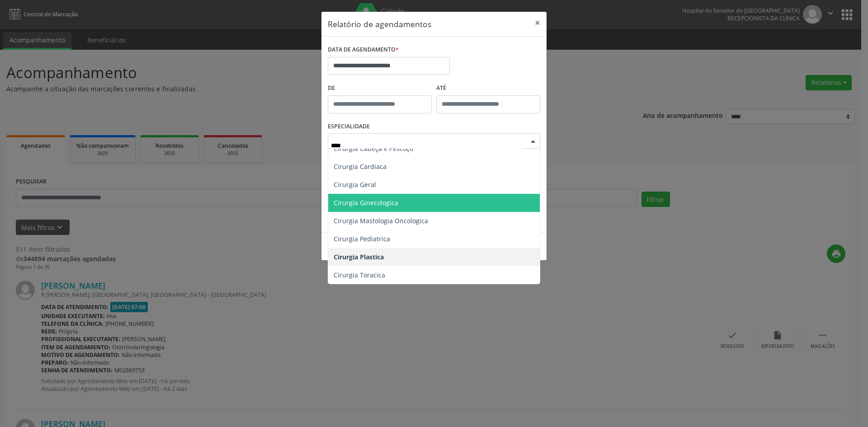  What do you see at coordinates (359, 274) in the screenshot?
I see `span: Cirurgia Toracica` at bounding box center [359, 274].